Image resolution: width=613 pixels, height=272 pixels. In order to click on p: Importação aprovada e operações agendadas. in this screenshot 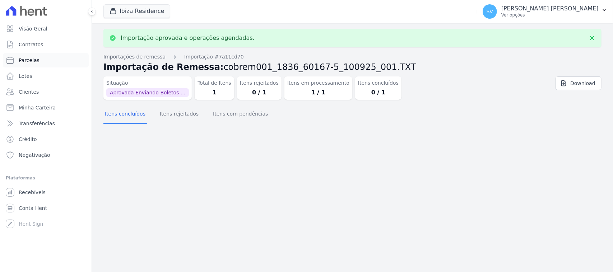, I will do `click(187, 38)`.